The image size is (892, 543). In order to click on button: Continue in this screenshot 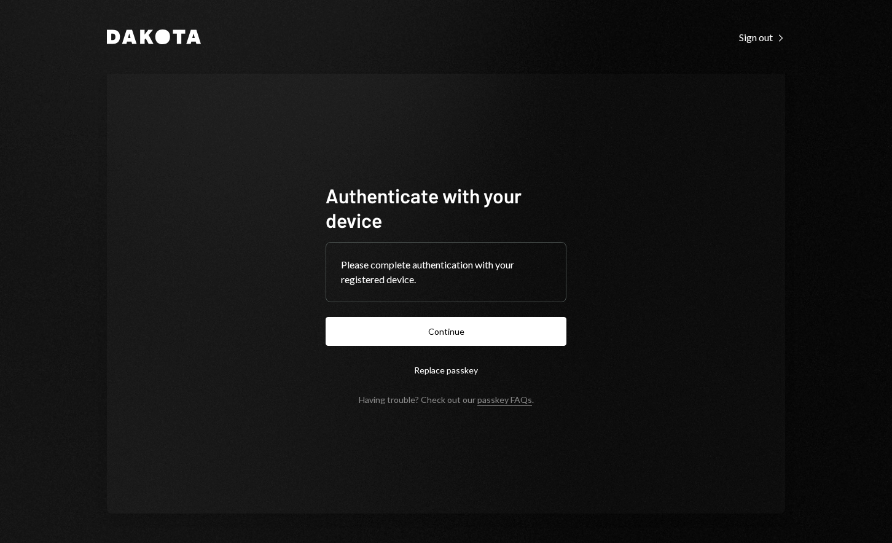, I will do `click(446, 331)`.